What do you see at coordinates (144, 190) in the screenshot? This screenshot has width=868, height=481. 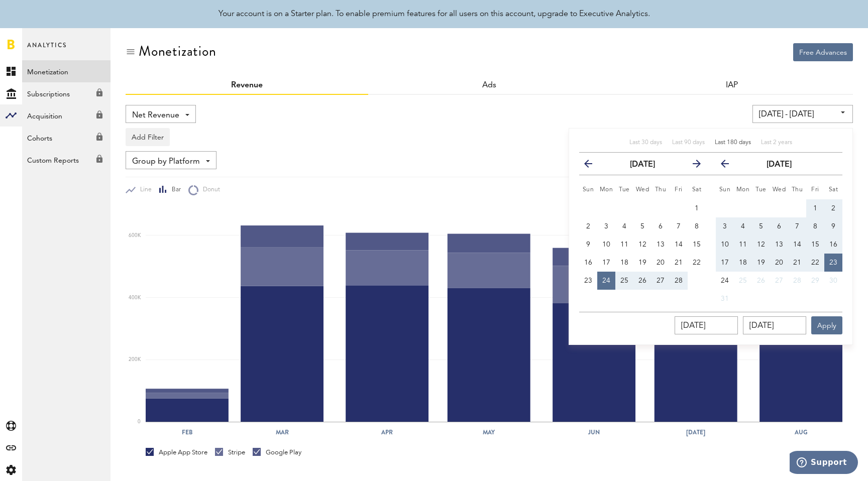 I see `span: Line` at bounding box center [144, 190].